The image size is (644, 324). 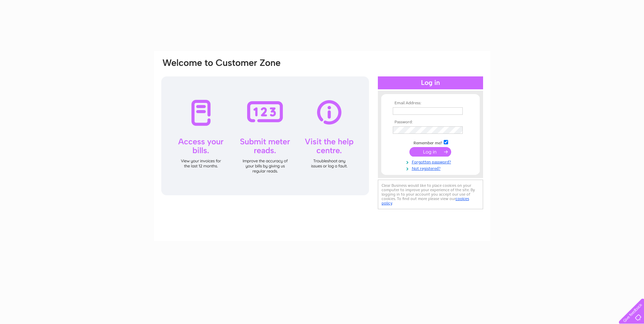 What do you see at coordinates (425, 201) in the screenshot?
I see `a: cookies policy` at bounding box center [425, 201].